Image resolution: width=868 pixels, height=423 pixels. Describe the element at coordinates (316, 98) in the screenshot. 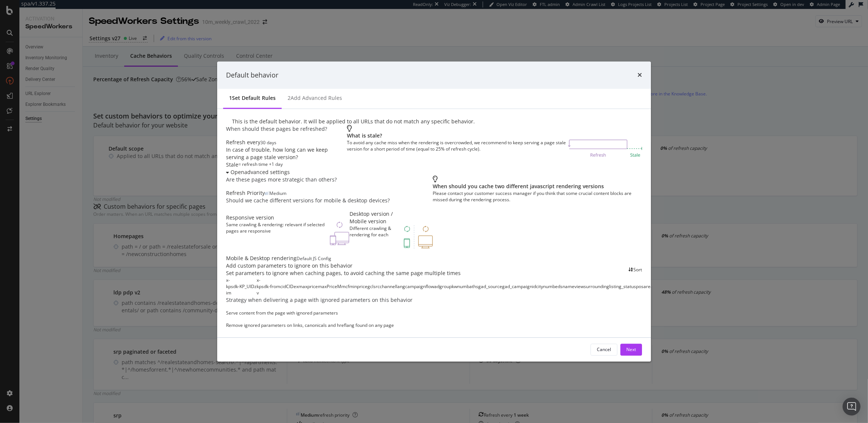

I see `div: Add advanced rules` at that location.